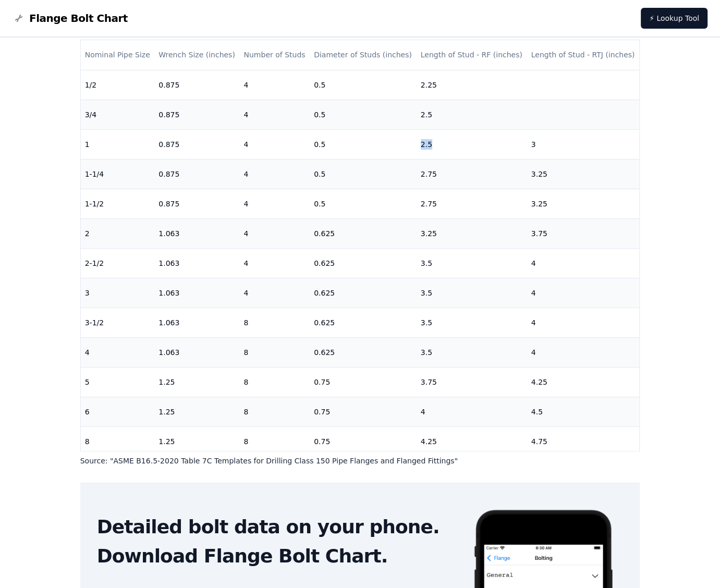 The image size is (720, 588). I want to click on th: Number of Studs, so click(275, 55).